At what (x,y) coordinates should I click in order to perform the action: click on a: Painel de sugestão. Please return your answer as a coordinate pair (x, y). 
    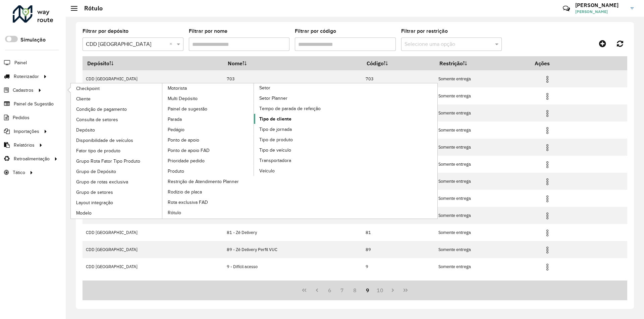
    Looking at the image, I should click on (208, 109).